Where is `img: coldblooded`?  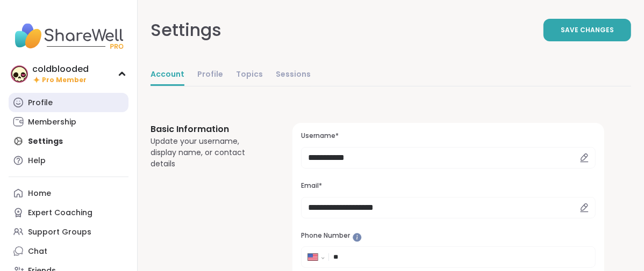
img: coldblooded is located at coordinates (19, 74).